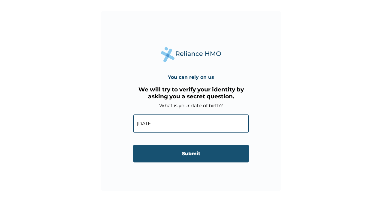 This screenshot has width=382, height=202. What do you see at coordinates (191, 124) in the screenshot?
I see `input: DD-MM-YYYY` at bounding box center [191, 124].